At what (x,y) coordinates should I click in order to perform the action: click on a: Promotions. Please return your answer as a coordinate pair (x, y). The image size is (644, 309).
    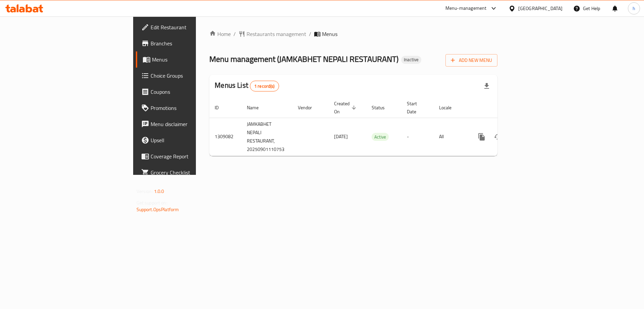
    Looking at the image, I should click on (189, 108).